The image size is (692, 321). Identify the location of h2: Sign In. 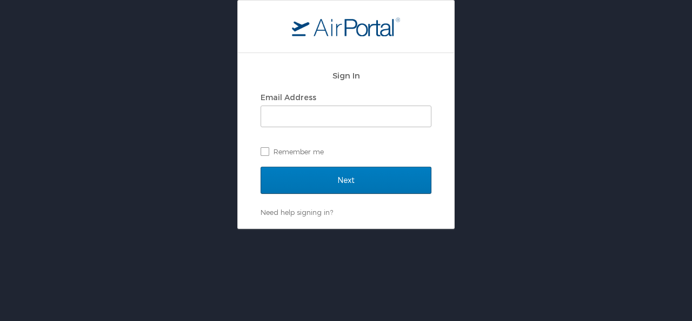
(346, 75).